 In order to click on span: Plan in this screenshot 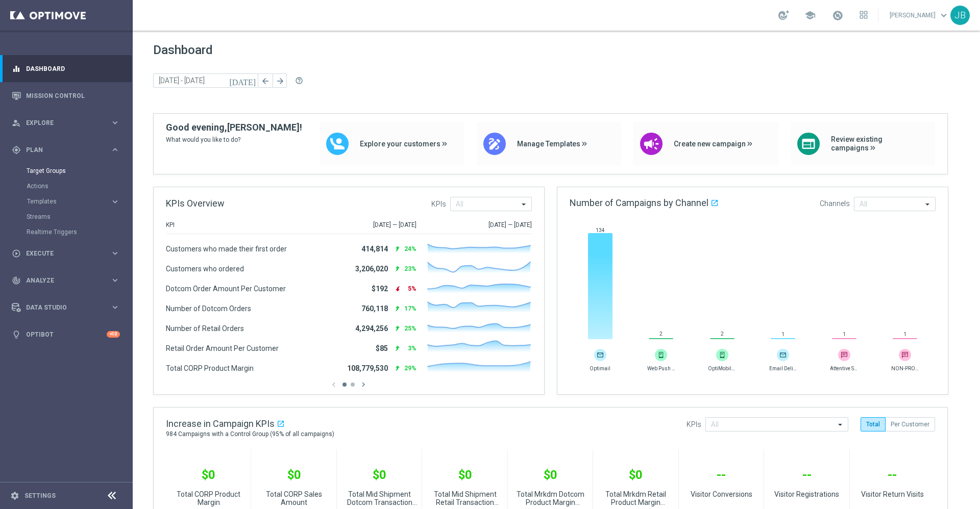, I will do `click(68, 150)`.